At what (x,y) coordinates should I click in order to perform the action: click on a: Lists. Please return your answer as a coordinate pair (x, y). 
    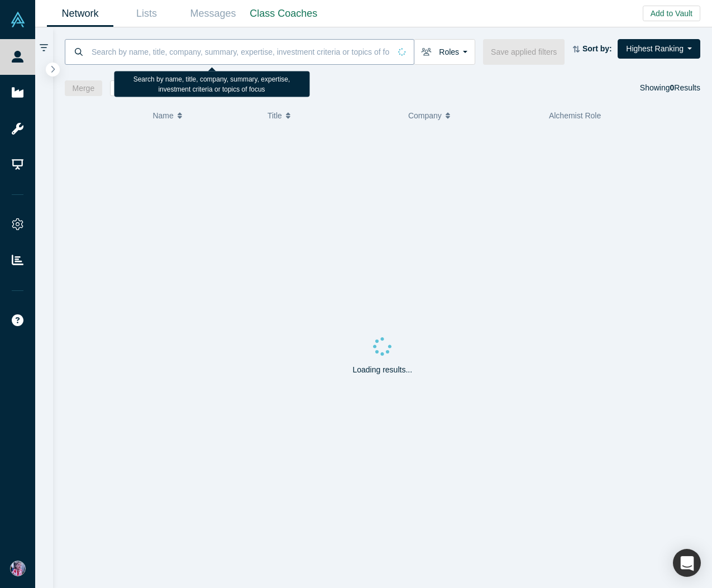
    Looking at the image, I should click on (146, 14).